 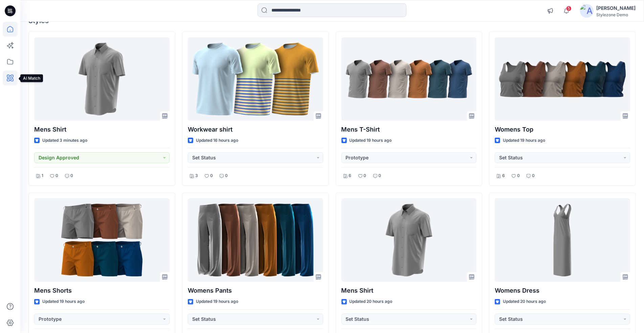 I want to click on img: avatar, so click(x=587, y=11).